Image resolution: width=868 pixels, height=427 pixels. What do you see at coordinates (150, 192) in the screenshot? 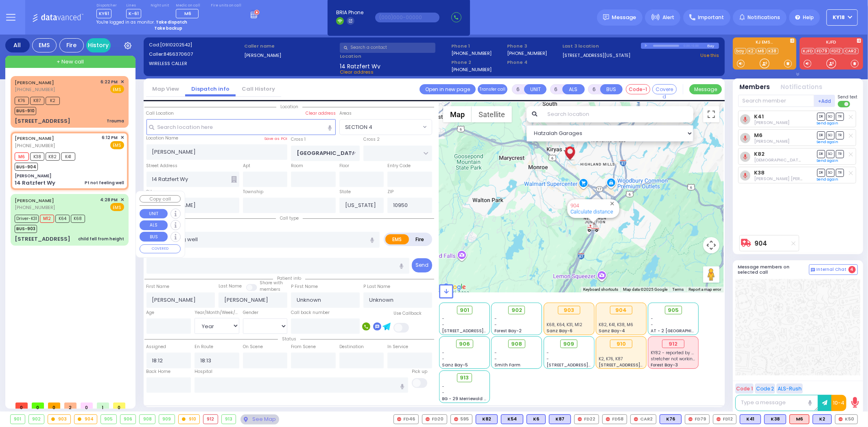
I see `label: City` at bounding box center [150, 192].